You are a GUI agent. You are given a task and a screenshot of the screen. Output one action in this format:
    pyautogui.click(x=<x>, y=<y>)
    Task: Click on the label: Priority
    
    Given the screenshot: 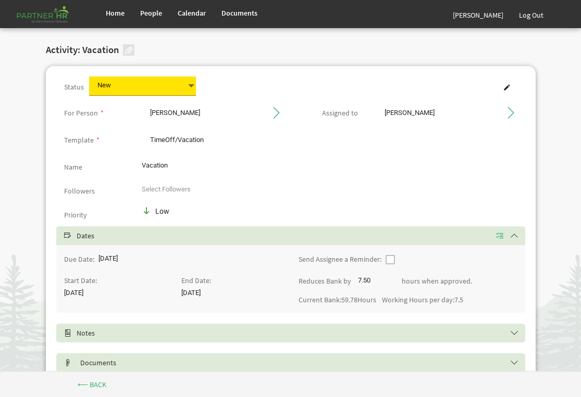 What is the action you would take?
    pyautogui.click(x=75, y=215)
    